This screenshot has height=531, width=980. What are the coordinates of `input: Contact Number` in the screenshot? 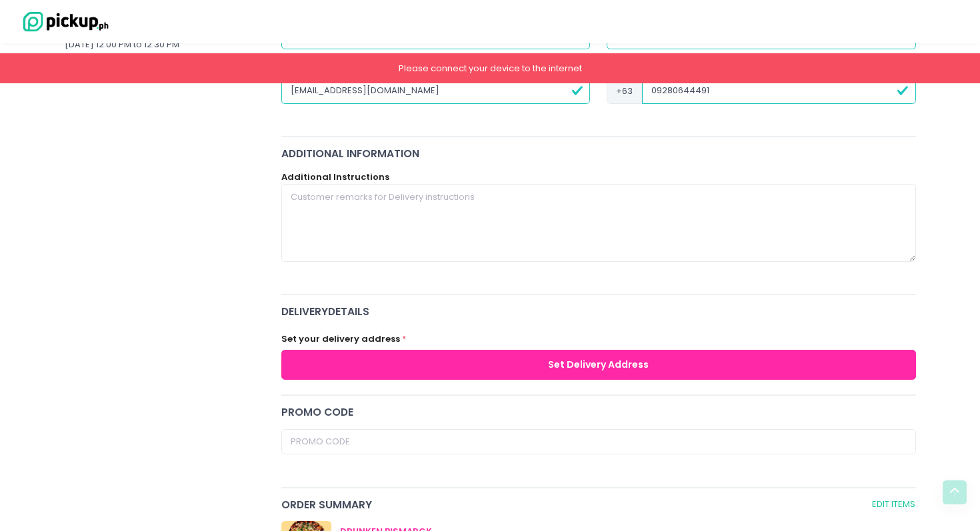 It's located at (779, 91).